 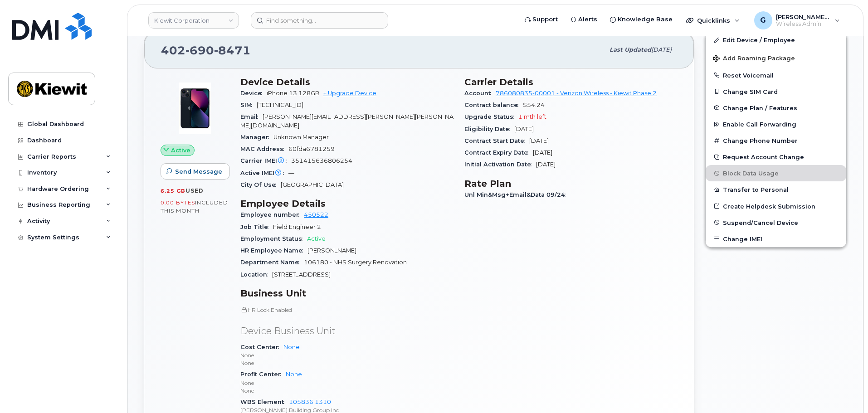 I want to click on span: iPhone 13 128GB, so click(x=293, y=93).